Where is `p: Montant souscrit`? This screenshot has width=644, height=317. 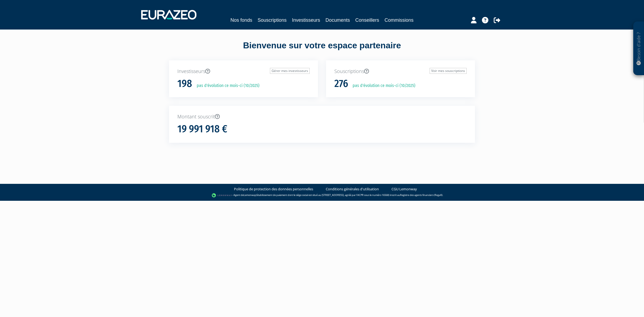 p: Montant souscrit is located at coordinates (322, 117).